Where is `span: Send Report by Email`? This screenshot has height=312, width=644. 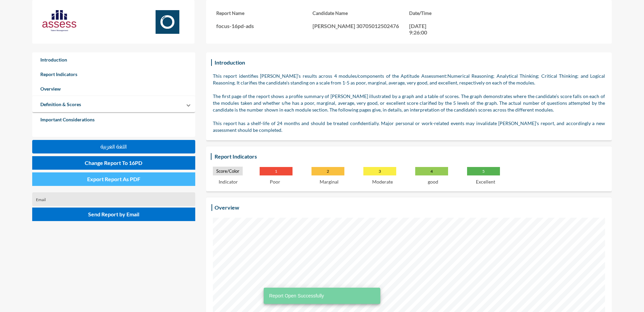
span: Send Report by Email is located at coordinates (113, 214).